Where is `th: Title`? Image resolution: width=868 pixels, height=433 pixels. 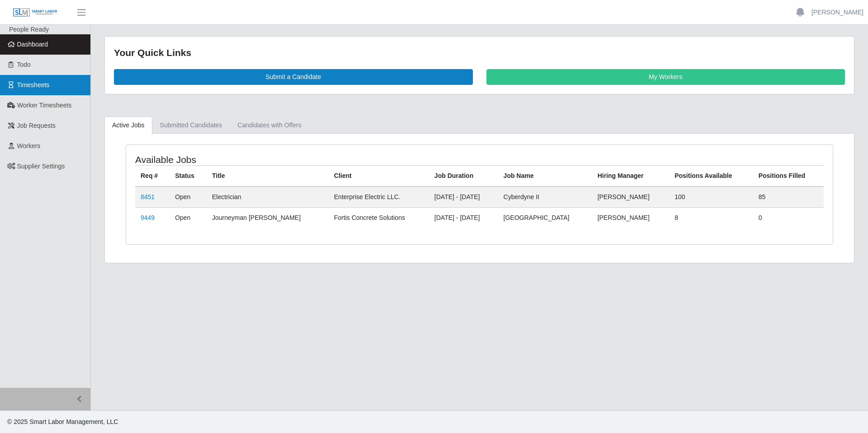 th: Title is located at coordinates (268, 176).